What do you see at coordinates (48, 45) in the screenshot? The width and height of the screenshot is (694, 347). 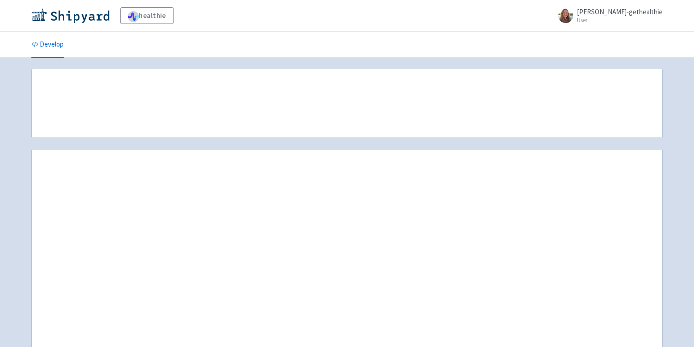 I see `a: Develop` at bounding box center [48, 45].